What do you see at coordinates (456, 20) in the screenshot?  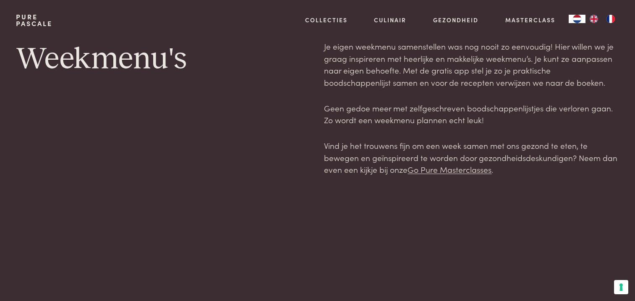 I see `a: Gezondheid` at bounding box center [456, 20].